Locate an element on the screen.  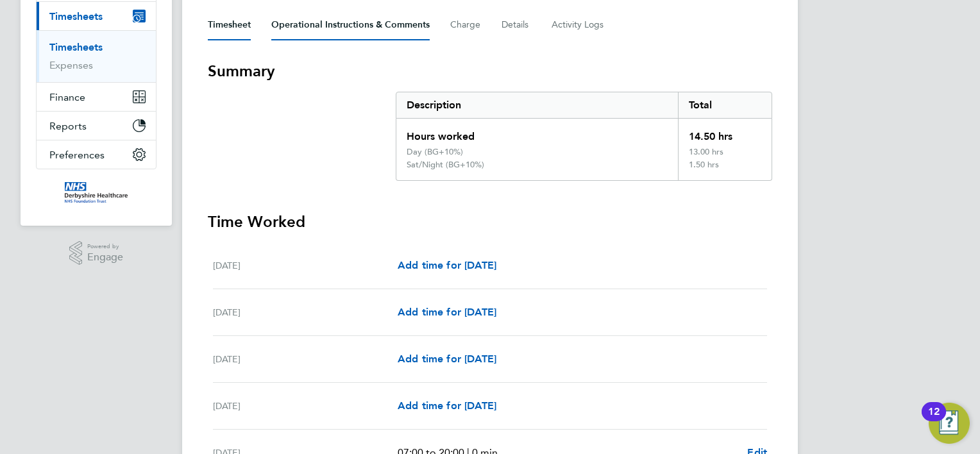
button: Details is located at coordinates (516, 25).